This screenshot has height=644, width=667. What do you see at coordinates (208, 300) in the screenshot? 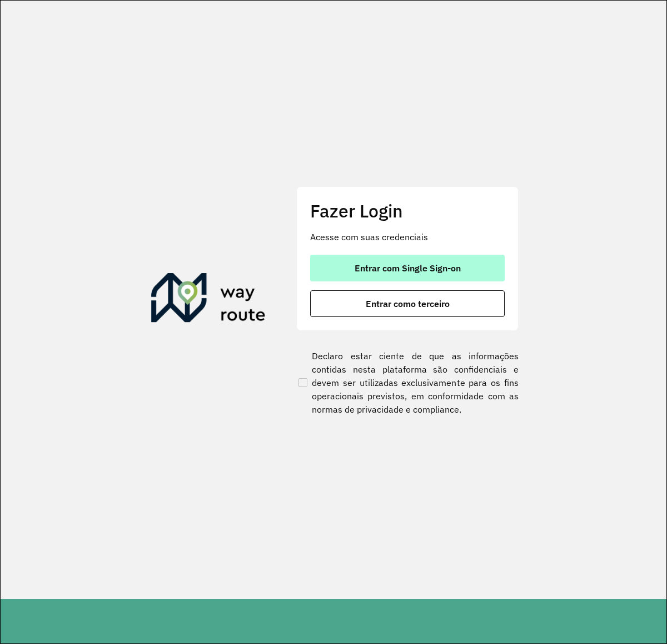
I see `img: Roteirizador AmbevTech` at bounding box center [208, 300].